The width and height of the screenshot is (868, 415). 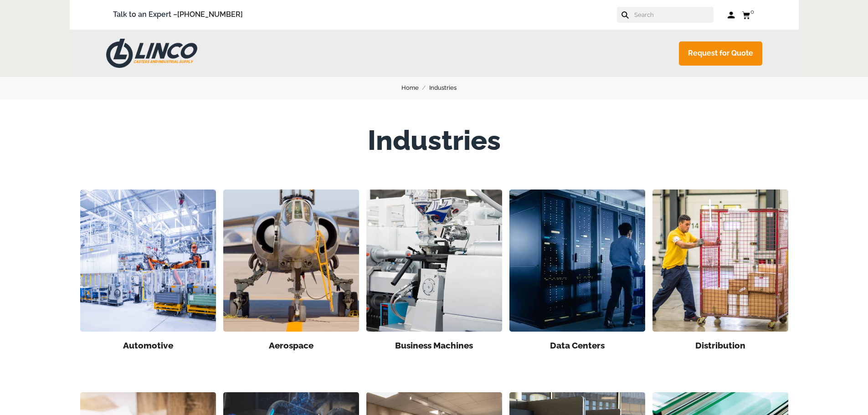 What do you see at coordinates (415, 88) in the screenshot?
I see `a: Home` at bounding box center [415, 88].